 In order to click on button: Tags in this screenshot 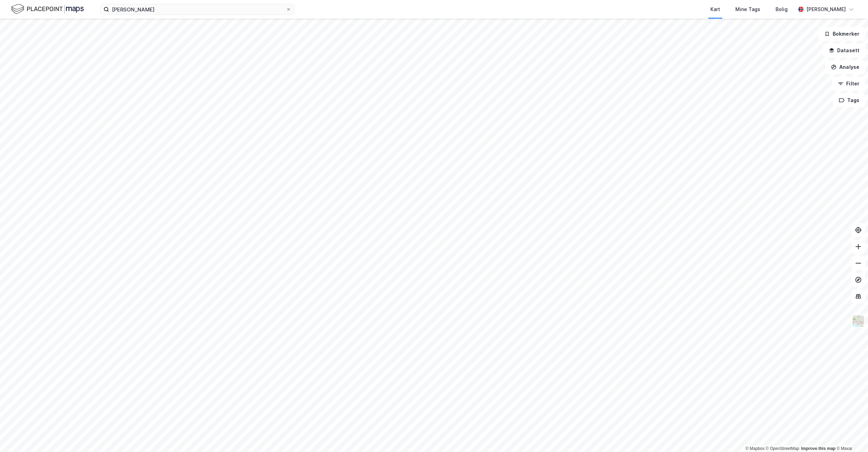, I will do `click(849, 101)`.